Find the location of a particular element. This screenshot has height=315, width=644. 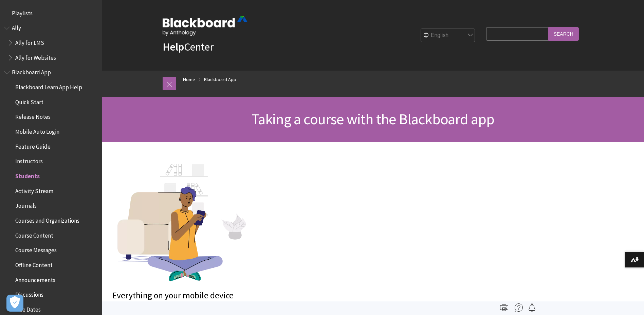

span: Courses and Organizations is located at coordinates (47, 219).